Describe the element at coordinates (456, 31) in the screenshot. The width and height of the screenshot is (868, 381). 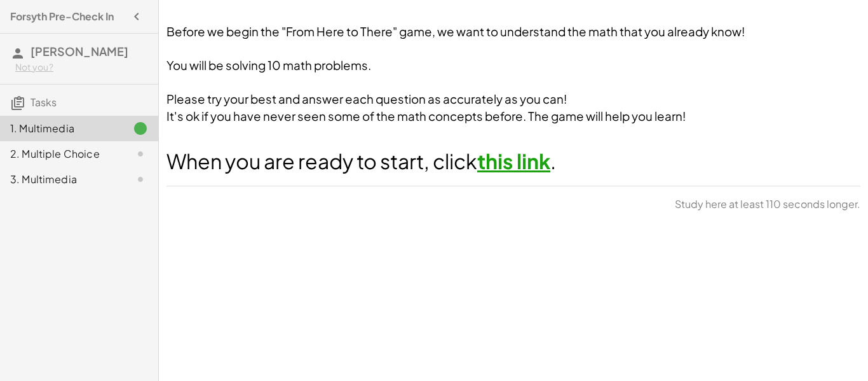
I see `span: Before we begin the "From Here to There" game, we want to understand the math that you already know!` at that location.